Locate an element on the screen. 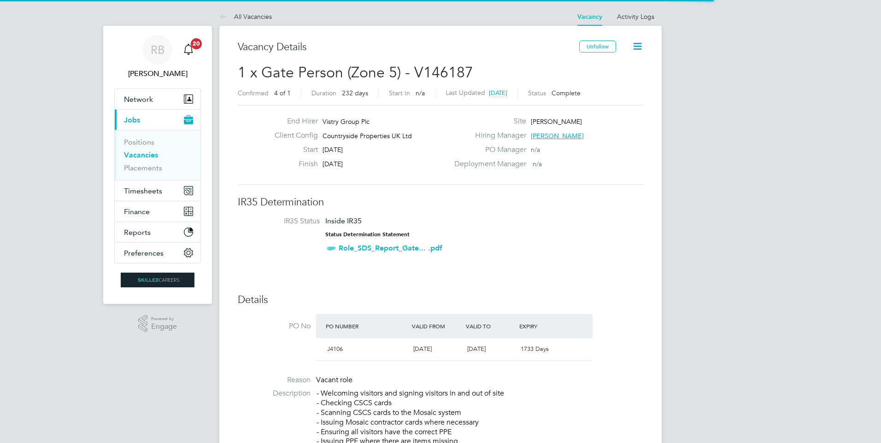  a: Go to home page is located at coordinates (158, 280).